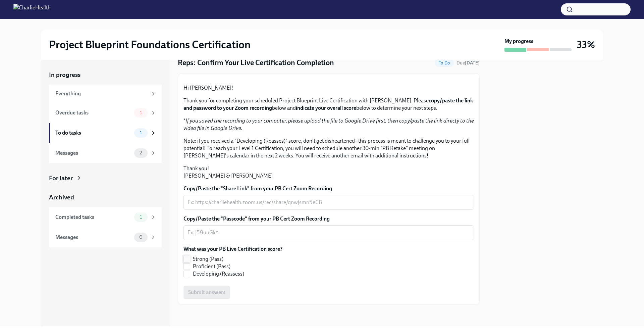  Describe the element at coordinates (105, 197) in the screenshot. I see `div: Archived` at that location.